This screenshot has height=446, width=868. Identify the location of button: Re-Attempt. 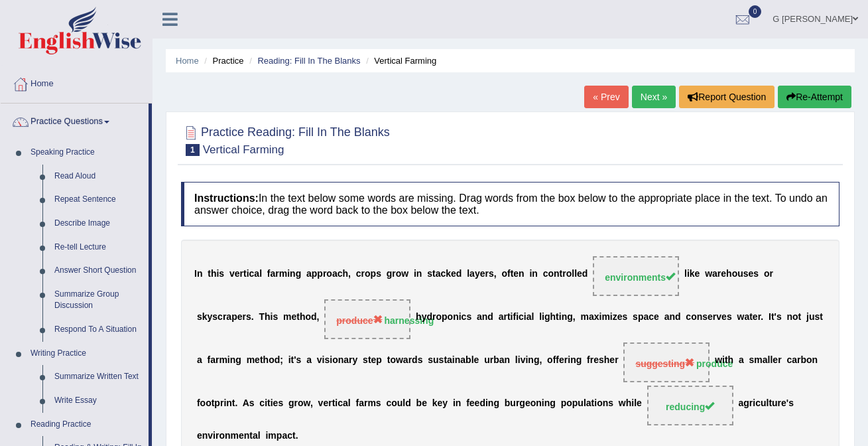
(814, 97).